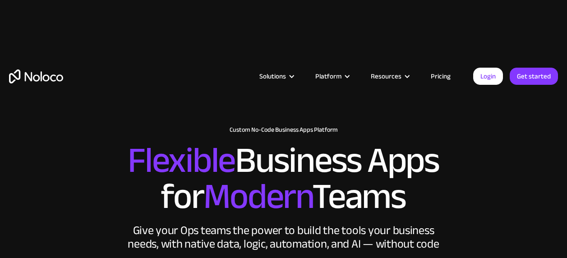 This screenshot has height=258, width=567. I want to click on span: Flexible, so click(181, 160).